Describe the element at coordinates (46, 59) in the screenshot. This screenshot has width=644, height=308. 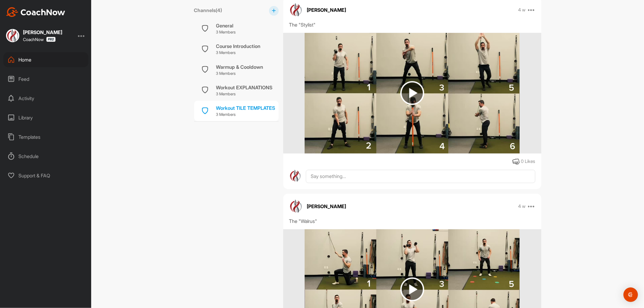
I see `div: Home` at that location.